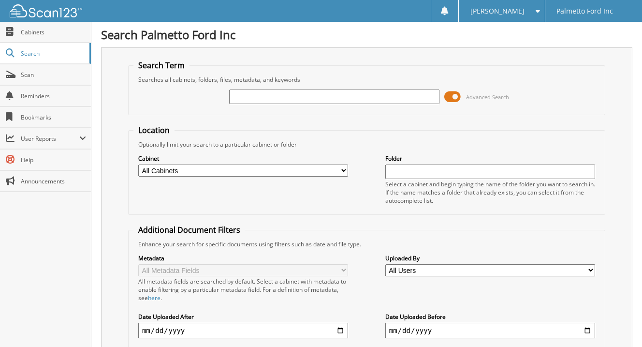 The width and height of the screenshot is (642, 347). What do you see at coordinates (490, 316) in the screenshot?
I see `label: Date Uploaded Before` at bounding box center [490, 316].